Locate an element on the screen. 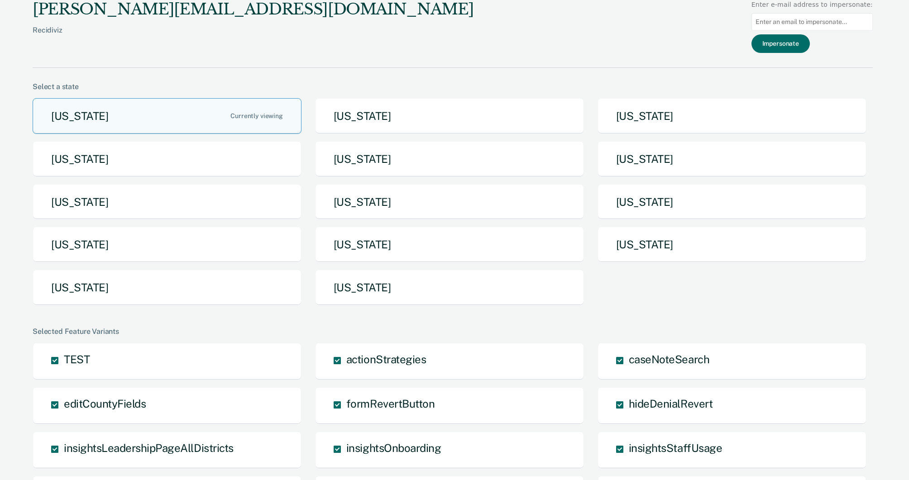 The image size is (909, 480). span: actionStrategies is located at coordinates (386, 359).